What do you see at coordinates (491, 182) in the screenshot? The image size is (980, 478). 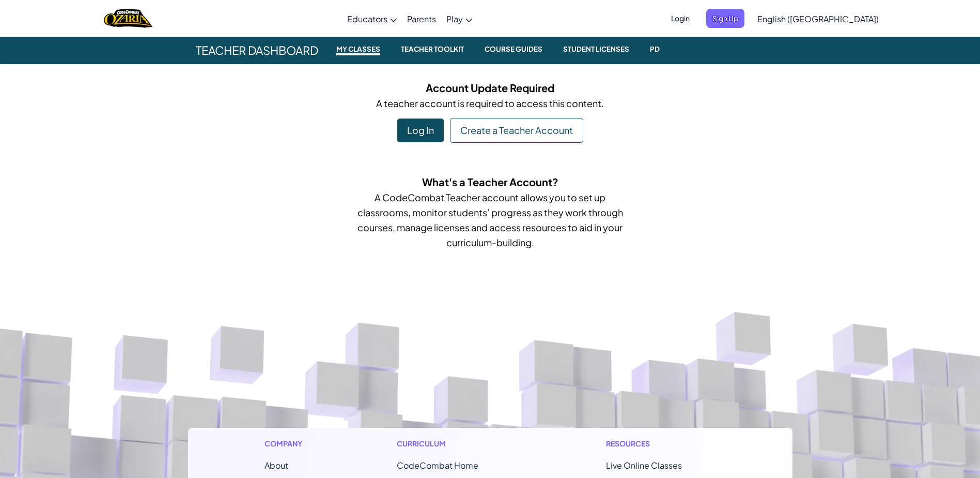 I see `h5: What's a Teacher Account?` at bounding box center [491, 182].